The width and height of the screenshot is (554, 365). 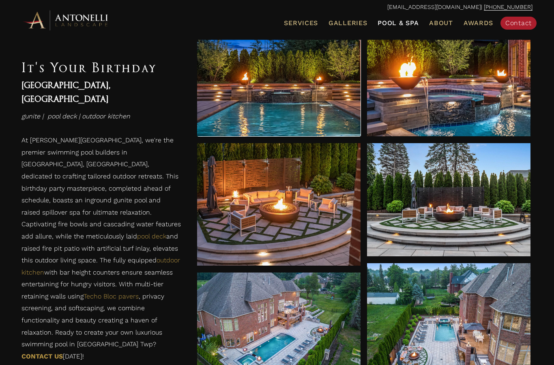 I want to click on a: Techo Bloc pavers, so click(x=111, y=296).